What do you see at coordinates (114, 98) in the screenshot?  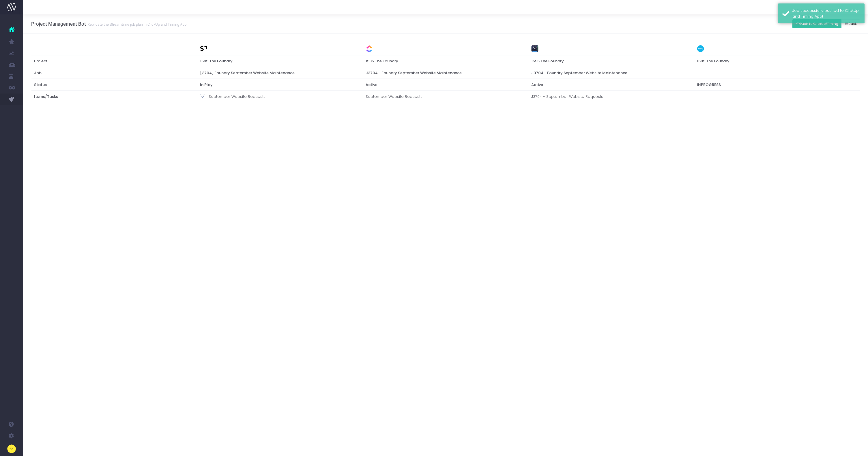 I see `th: Items/Tasks` at bounding box center [114, 98].